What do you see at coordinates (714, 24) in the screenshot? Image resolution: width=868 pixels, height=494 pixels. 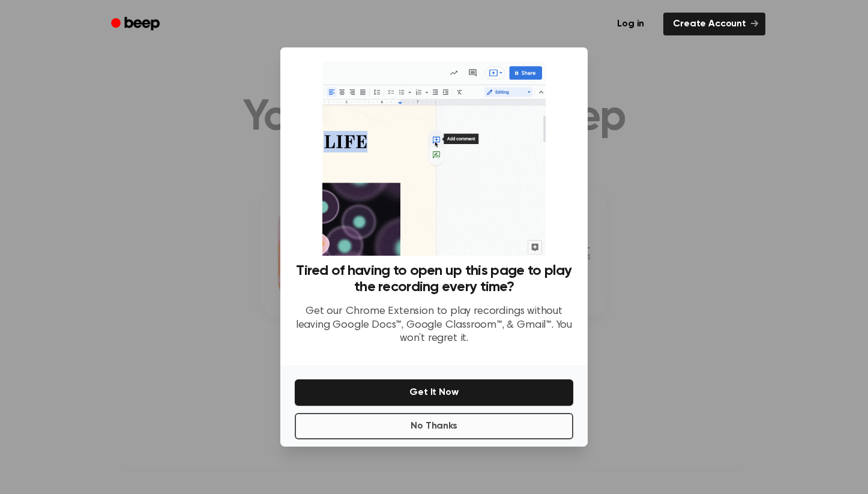 I see `a: Create Account` at bounding box center [714, 24].